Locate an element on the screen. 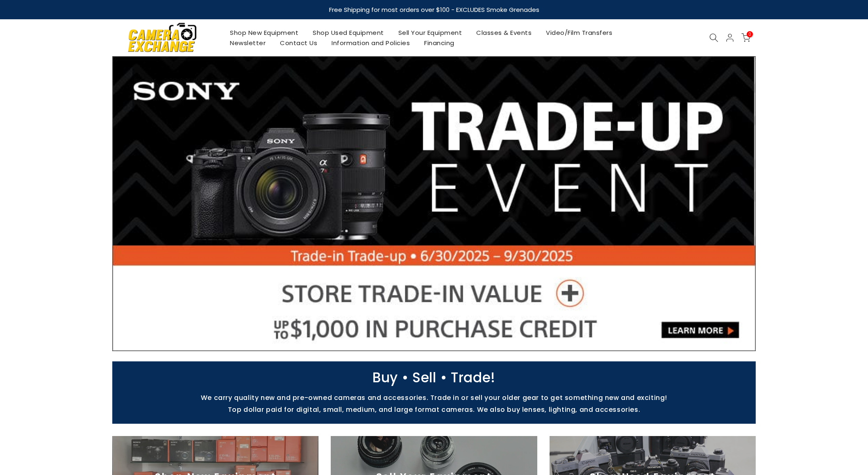  a: Classes & Events is located at coordinates (504, 33).